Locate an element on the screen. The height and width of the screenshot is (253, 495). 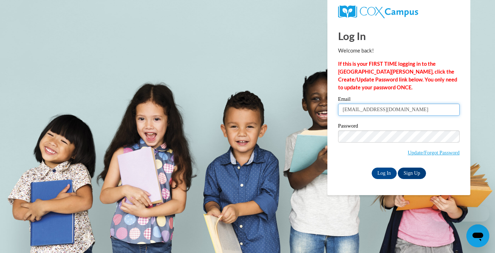
label: Password is located at coordinates (399, 127).